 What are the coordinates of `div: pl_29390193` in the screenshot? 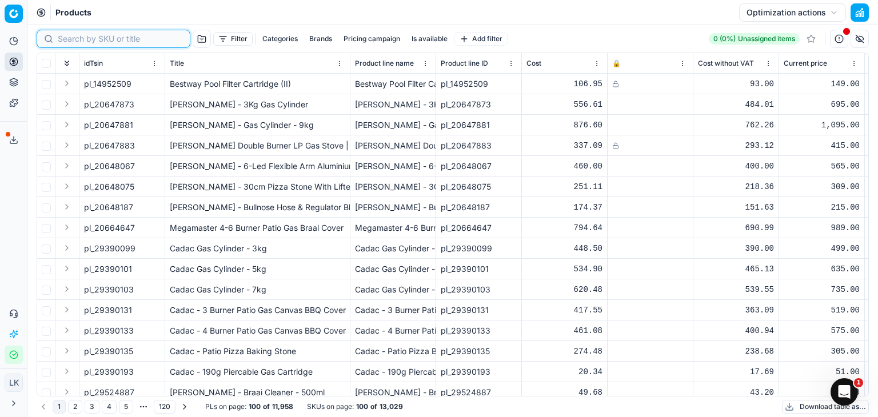 It's located at (478, 372).